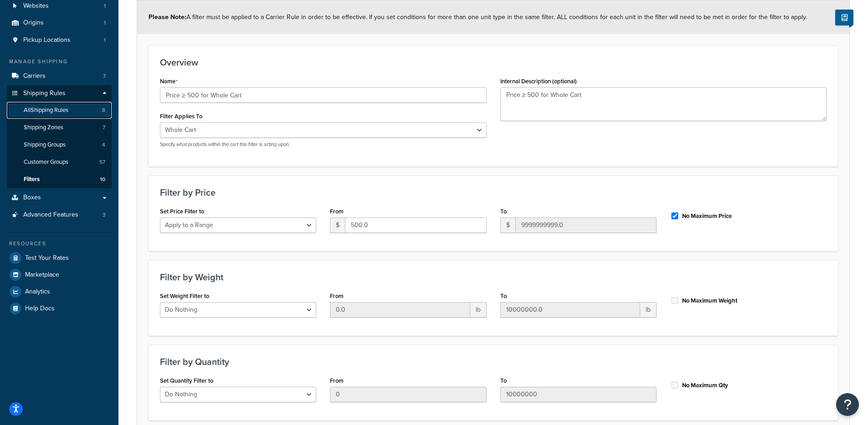  Describe the element at coordinates (46, 110) in the screenshot. I see `span: All Shipping Rules` at that location.